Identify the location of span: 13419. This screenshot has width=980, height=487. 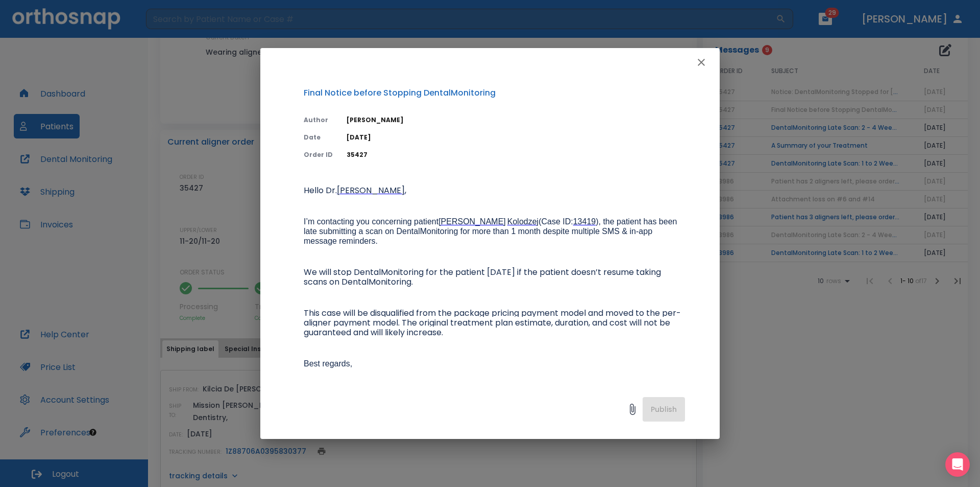
(585, 221).